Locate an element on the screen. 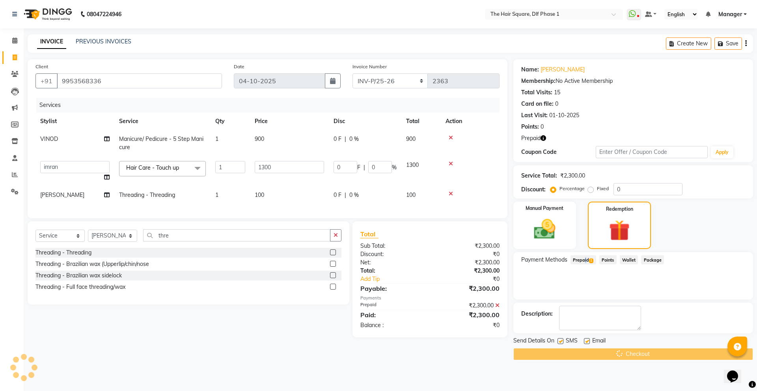 The width and height of the screenshot is (757, 391). button: Create New is located at coordinates (689, 43).